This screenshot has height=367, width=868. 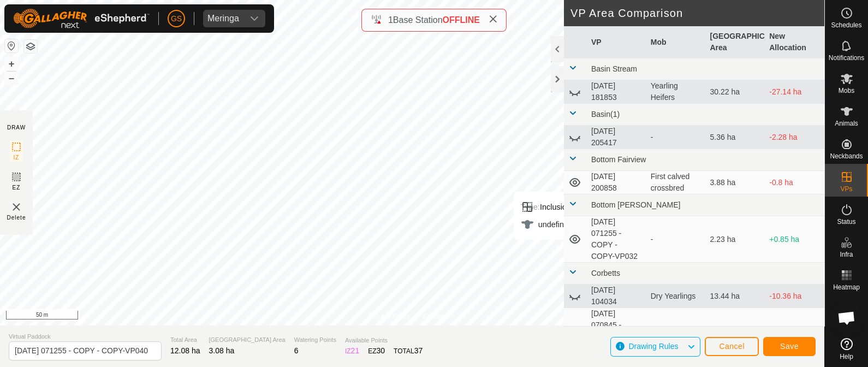 What do you see at coordinates (315, 340) in the screenshot?
I see `span: Watering Points` at bounding box center [315, 340].